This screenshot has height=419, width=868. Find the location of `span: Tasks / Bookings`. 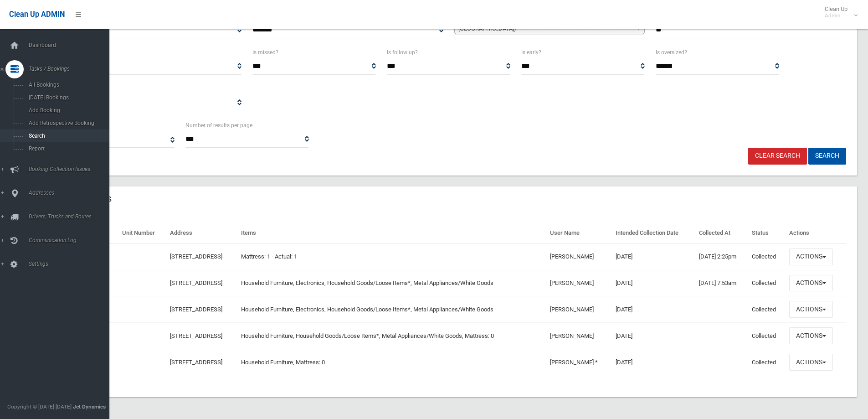

span: Tasks / Bookings is located at coordinates (71, 69).